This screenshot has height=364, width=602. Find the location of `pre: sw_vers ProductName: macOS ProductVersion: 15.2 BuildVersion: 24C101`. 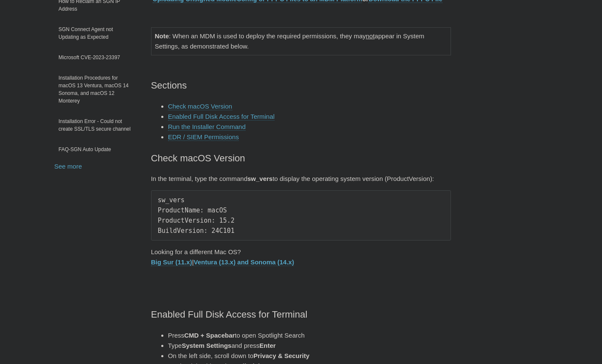

pre: sw_vers ProductName: macOS ProductVersion: 15.2 BuildVersion: 24C101 is located at coordinates (301, 215).